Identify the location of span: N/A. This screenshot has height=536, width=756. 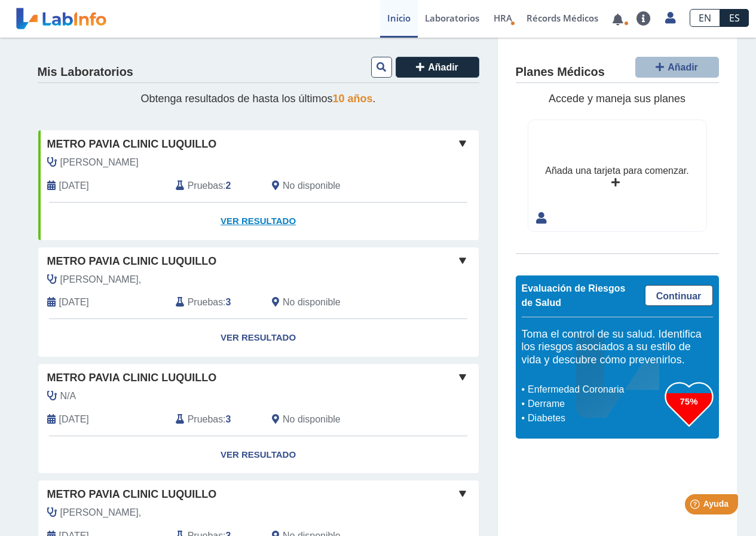
(68, 396).